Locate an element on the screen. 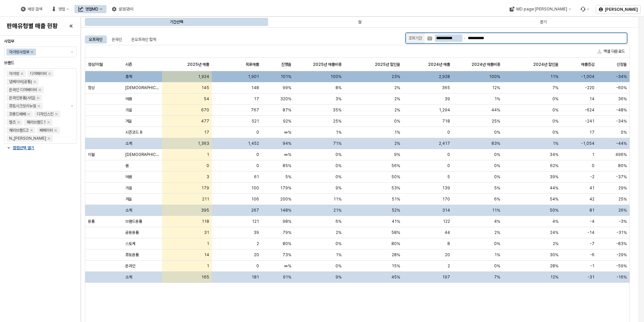  span: 브랜드용품 is located at coordinates (134, 221).